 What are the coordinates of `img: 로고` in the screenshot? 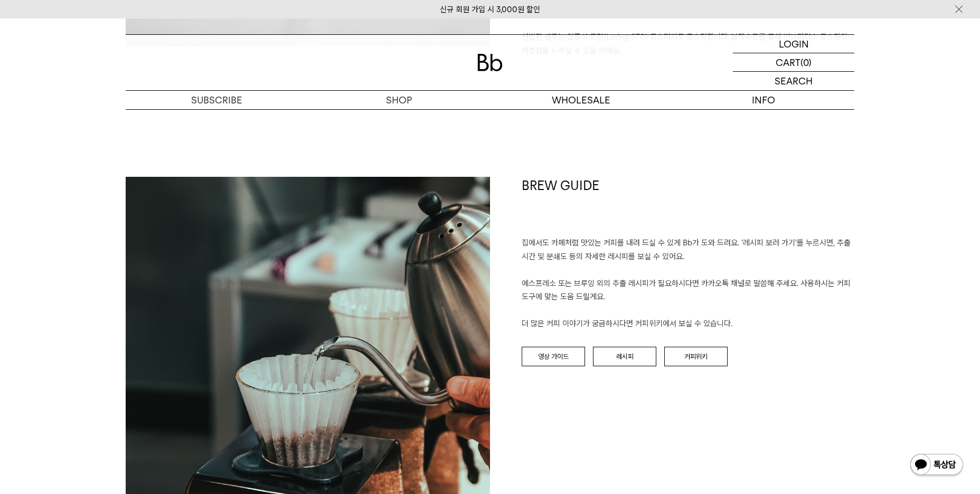 It's located at (490, 63).